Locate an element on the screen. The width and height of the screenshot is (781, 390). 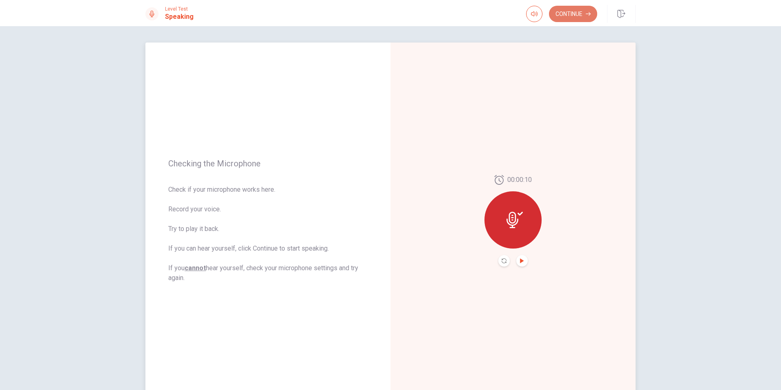
button: Play Audio is located at coordinates (522, 261).